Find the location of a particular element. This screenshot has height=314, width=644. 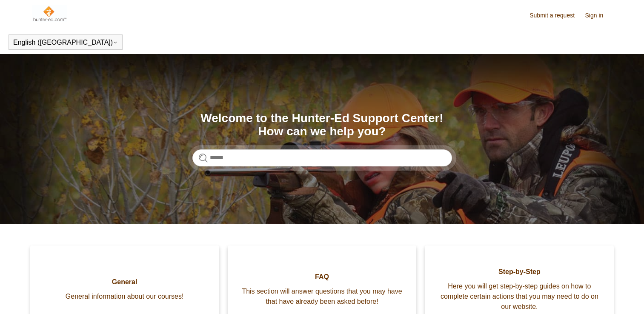

a: Submit a request is located at coordinates (557, 15).